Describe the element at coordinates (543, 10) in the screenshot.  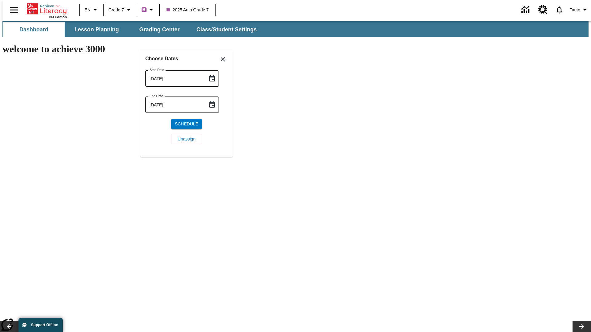
I see `a: Resource Center, Will open in new tab` at that location.